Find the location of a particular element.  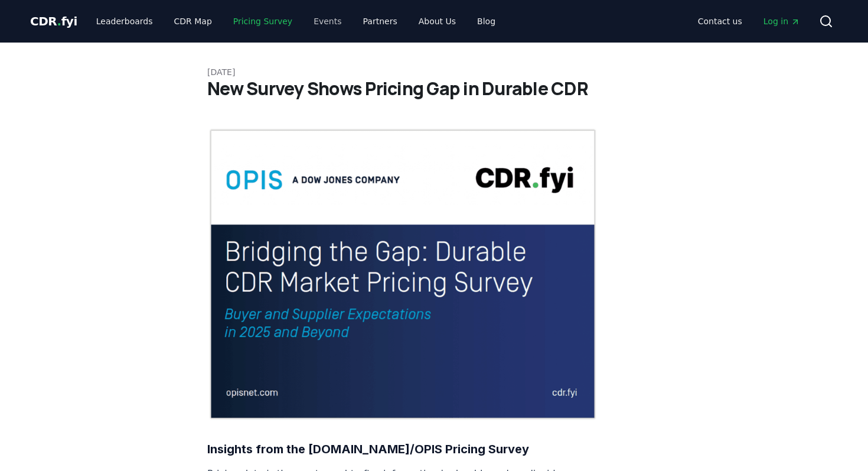

a: Pricing Survey is located at coordinates (263, 22).